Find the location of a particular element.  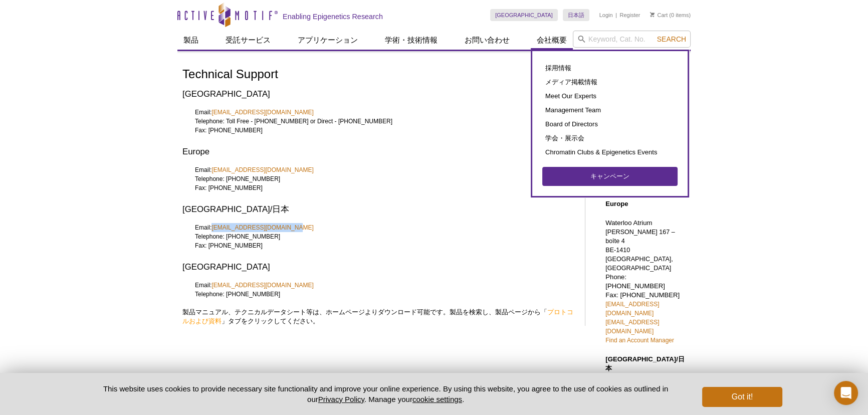

strong: Europe is located at coordinates (616, 204).